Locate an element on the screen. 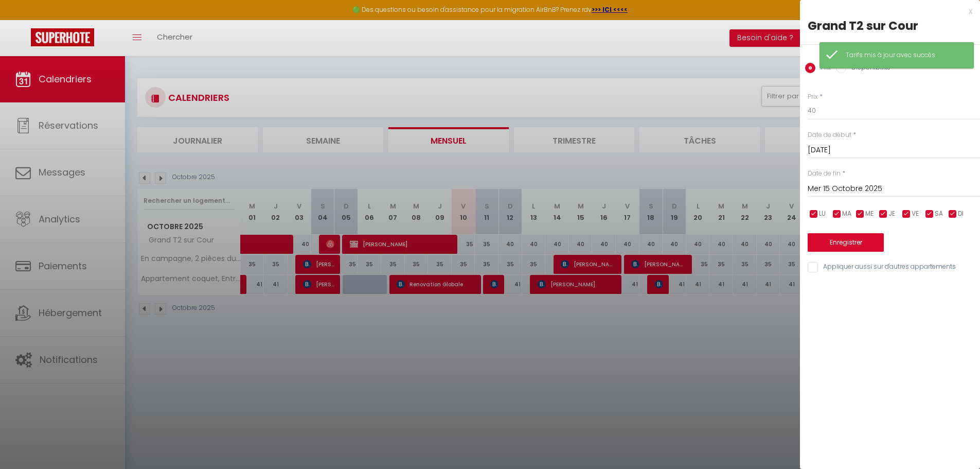  span: SA is located at coordinates (938, 213).